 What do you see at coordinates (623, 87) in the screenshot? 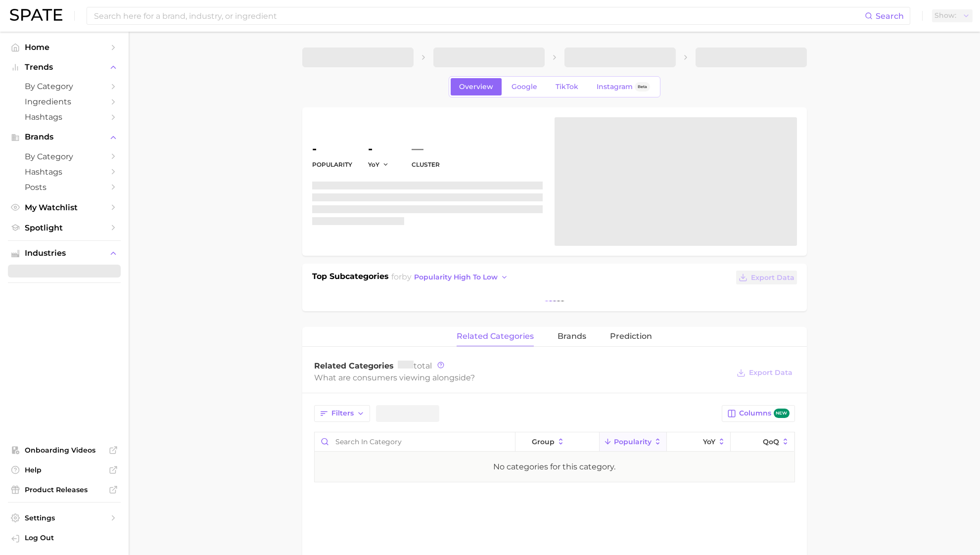
I see `a: InstagramBeta` at bounding box center [623, 87].